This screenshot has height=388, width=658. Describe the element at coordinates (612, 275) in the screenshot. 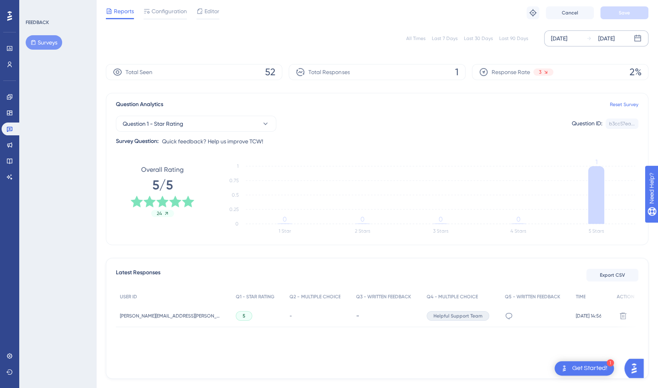

I see `button: Export CSV` at that location.